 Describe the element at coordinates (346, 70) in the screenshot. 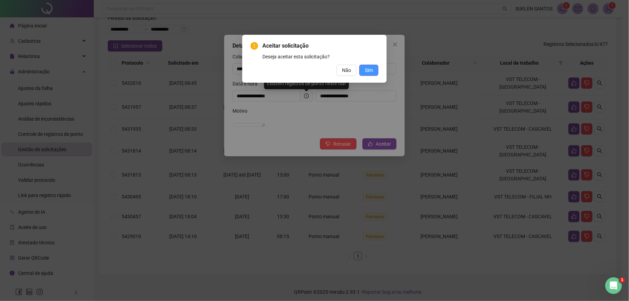

I see `button: Não` at that location.